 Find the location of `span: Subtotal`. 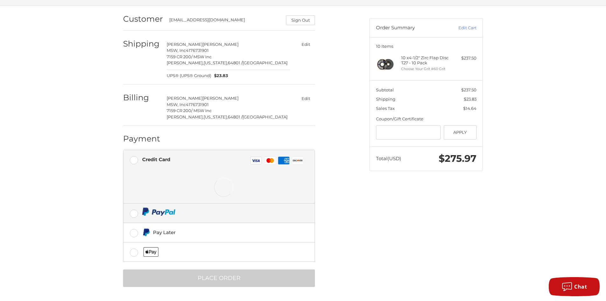

span: Subtotal is located at coordinates (385, 90).